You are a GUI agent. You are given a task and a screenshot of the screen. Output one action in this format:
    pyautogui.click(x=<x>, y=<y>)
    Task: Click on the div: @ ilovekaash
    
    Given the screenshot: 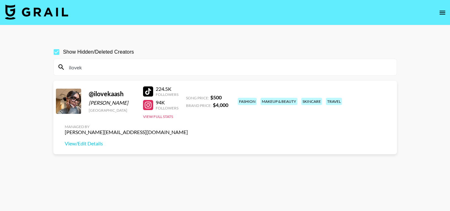 What is the action you would take?
    pyautogui.click(x=112, y=94)
    